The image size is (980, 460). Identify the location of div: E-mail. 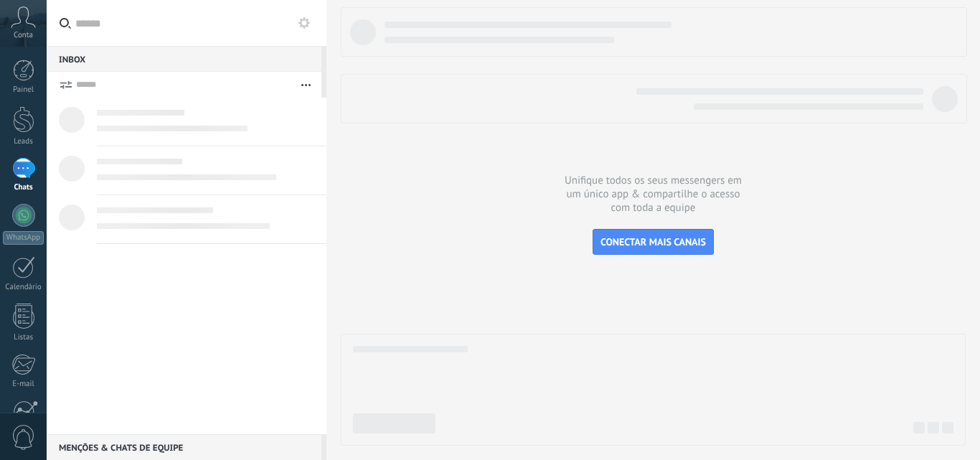
(24, 384).